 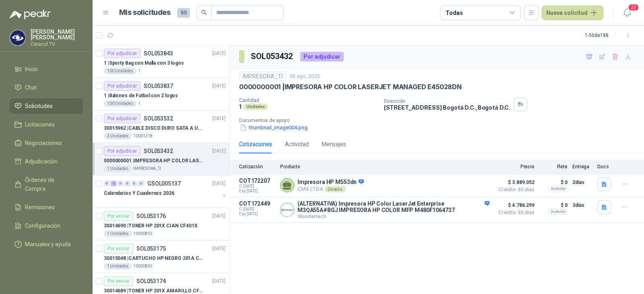 What do you see at coordinates (204, 13) in the screenshot?
I see `span: search` at bounding box center [204, 13].